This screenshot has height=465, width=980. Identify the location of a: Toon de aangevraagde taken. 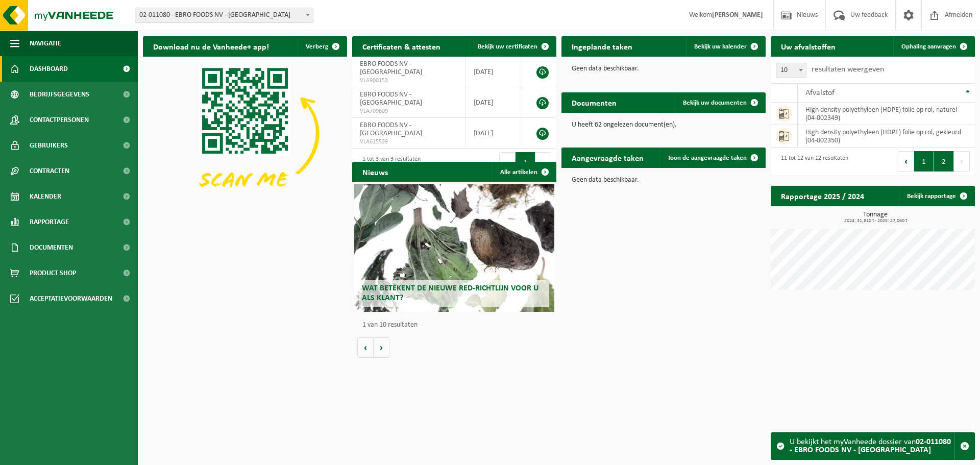
(712, 158).